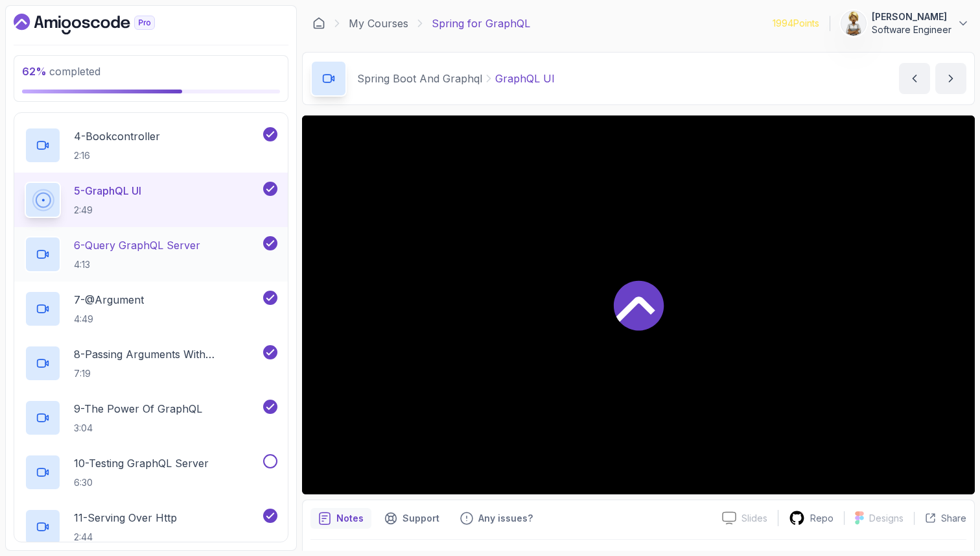  What do you see at coordinates (419, 79) in the screenshot?
I see `p: Spring Boot And Graphql` at bounding box center [419, 79].